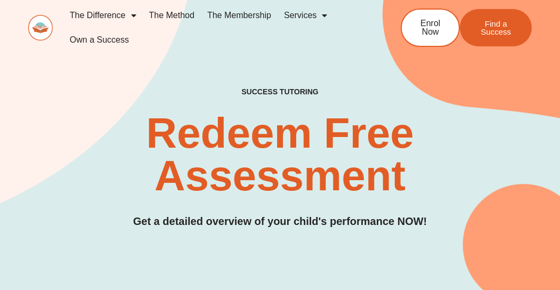 The image size is (560, 290). Describe the element at coordinates (430, 28) in the screenshot. I see `a: Enrol Now` at that location.